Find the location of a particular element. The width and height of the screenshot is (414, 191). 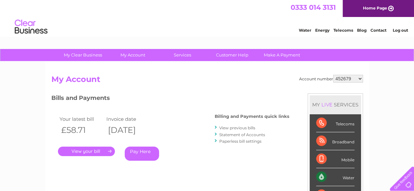

div: Account number is located at coordinates (331, 79).